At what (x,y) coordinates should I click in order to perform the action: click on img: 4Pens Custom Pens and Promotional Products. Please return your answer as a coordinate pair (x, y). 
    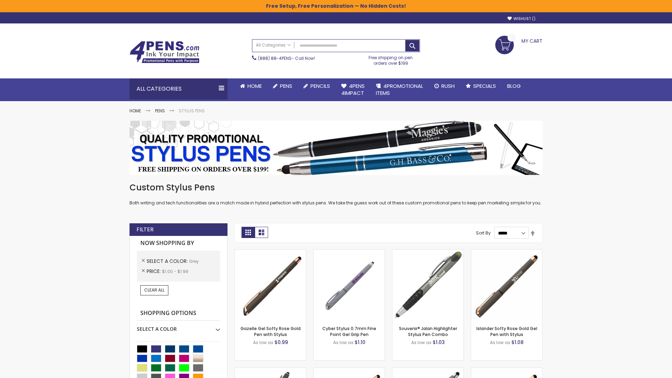
    Looking at the image, I should click on (164, 52).